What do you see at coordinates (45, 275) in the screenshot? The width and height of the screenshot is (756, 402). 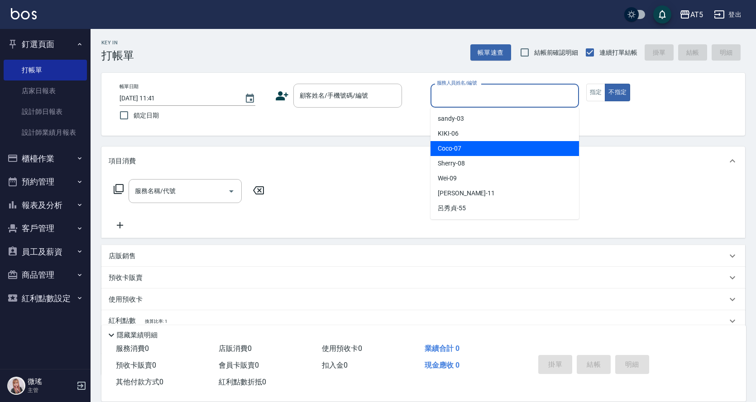 I see `button: 商品管理` at bounding box center [45, 275].